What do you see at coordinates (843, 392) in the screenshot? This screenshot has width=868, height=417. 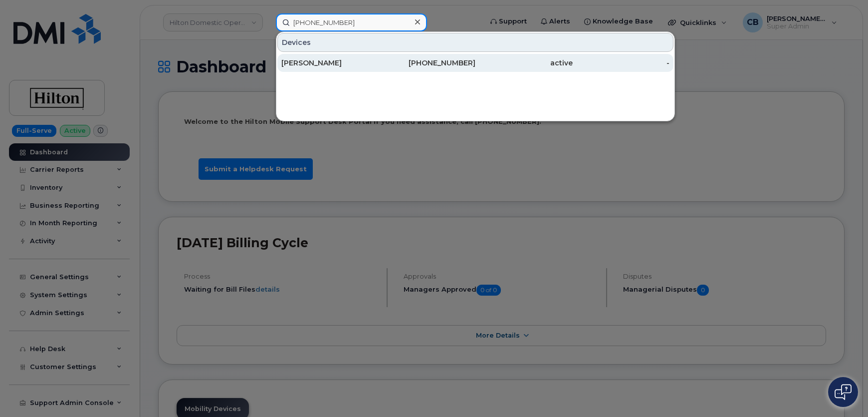 I see `img: Open chat` at bounding box center [843, 392].